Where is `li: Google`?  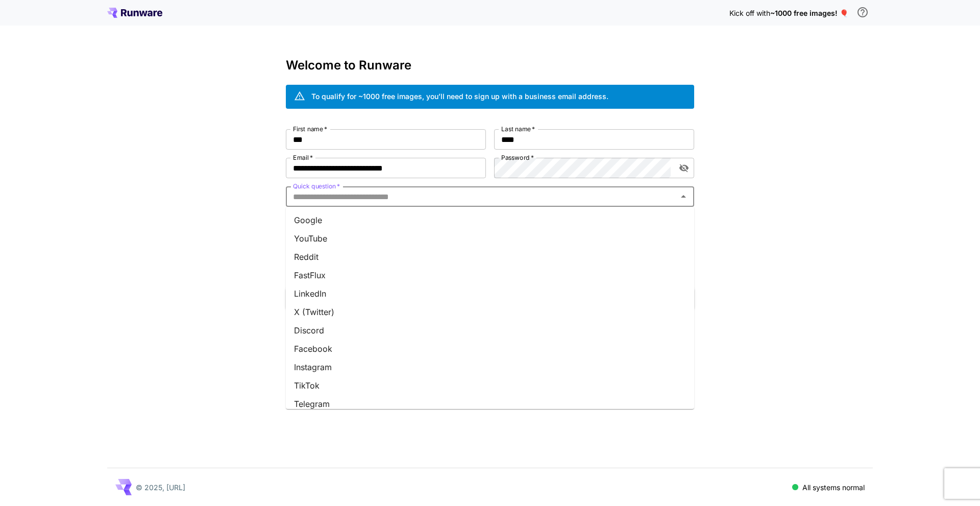 li: Google is located at coordinates (490, 220).